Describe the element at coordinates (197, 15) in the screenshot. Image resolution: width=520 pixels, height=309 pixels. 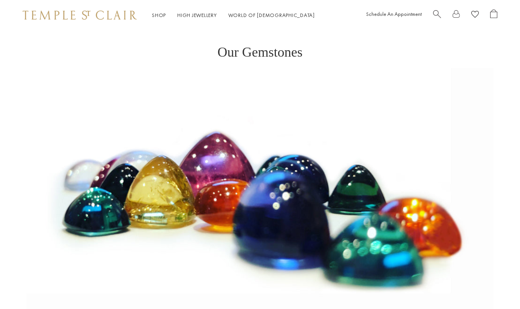
I see `a: High JewelleryHigh Jewellery` at that location.